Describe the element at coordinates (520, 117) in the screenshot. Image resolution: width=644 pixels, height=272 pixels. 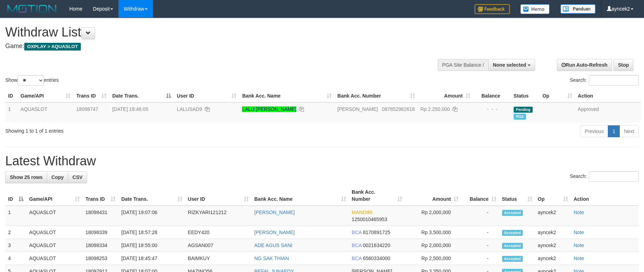
I see `span: PGA` at that location.